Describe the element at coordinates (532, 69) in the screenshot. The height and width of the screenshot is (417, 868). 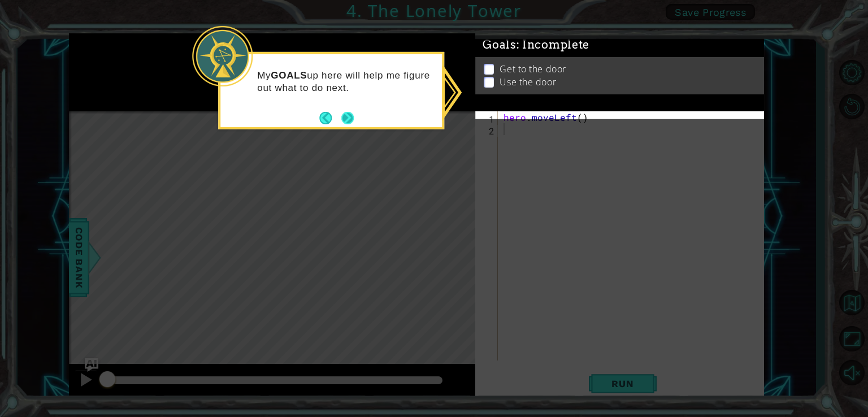
I see `p: Get to the door` at that location.